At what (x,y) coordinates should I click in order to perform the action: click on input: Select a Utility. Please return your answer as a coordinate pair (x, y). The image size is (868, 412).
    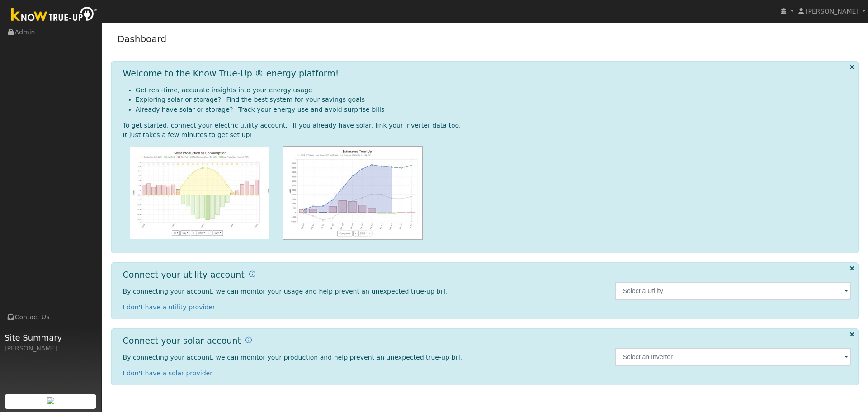
    Looking at the image, I should click on (733, 291).